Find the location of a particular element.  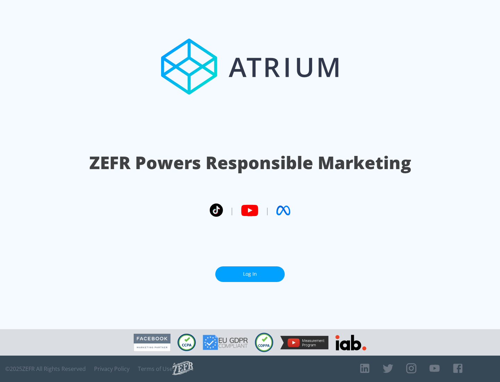

img: CCPA Compliant is located at coordinates (186, 342).